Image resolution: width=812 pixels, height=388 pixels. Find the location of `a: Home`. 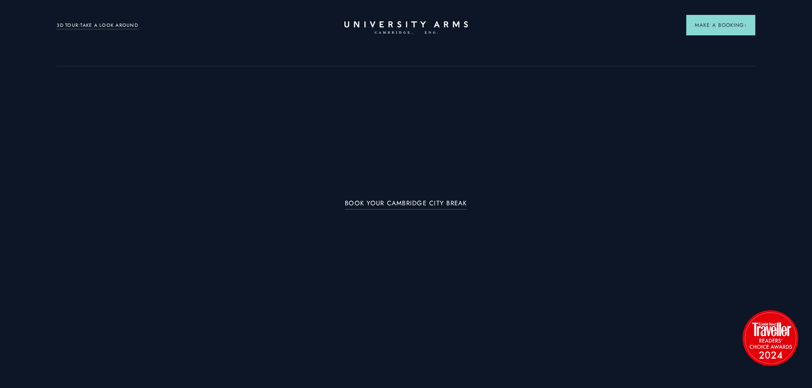

a: Home is located at coordinates (406, 28).